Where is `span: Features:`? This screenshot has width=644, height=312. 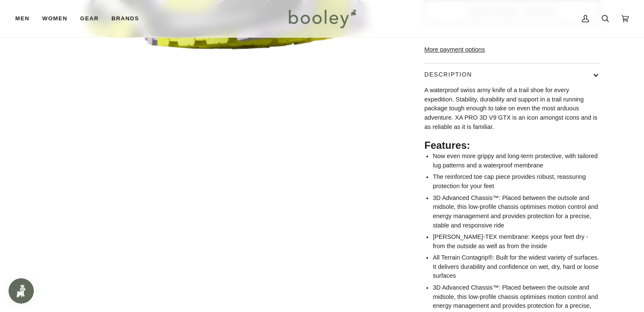 span: Features: is located at coordinates (447, 145).